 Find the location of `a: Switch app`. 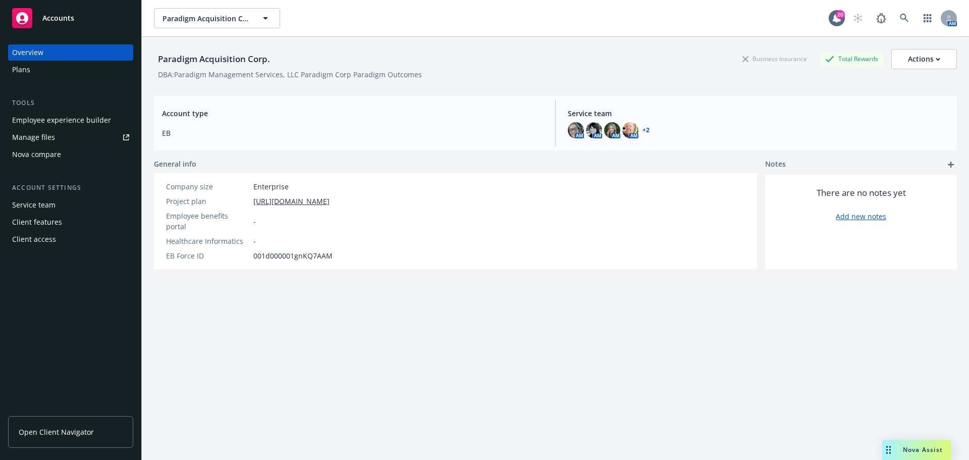

a: Switch app is located at coordinates (927, 18).